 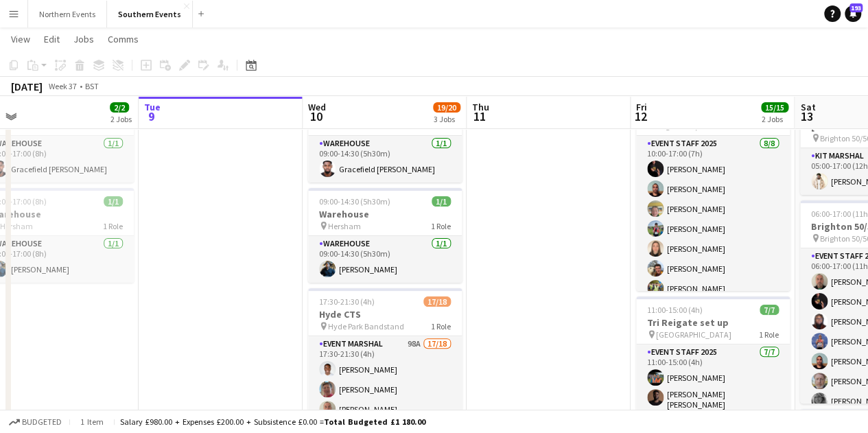 What do you see at coordinates (641, 116) in the screenshot?
I see `span: 12` at bounding box center [641, 116].